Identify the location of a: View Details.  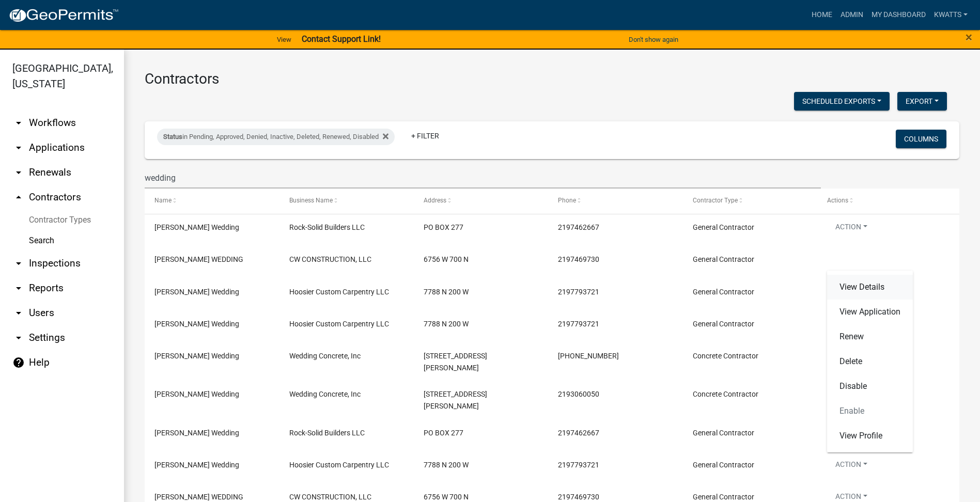
(870, 287).